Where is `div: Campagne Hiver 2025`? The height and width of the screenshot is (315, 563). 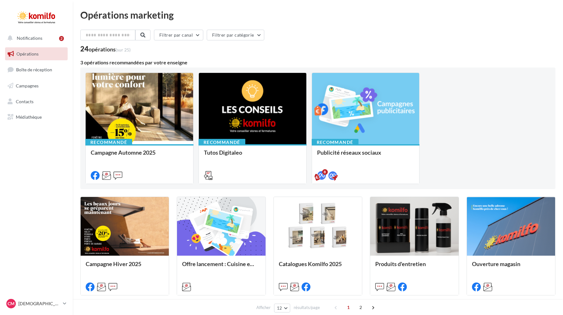 div: Campagne Hiver 2025 is located at coordinates (125, 267).